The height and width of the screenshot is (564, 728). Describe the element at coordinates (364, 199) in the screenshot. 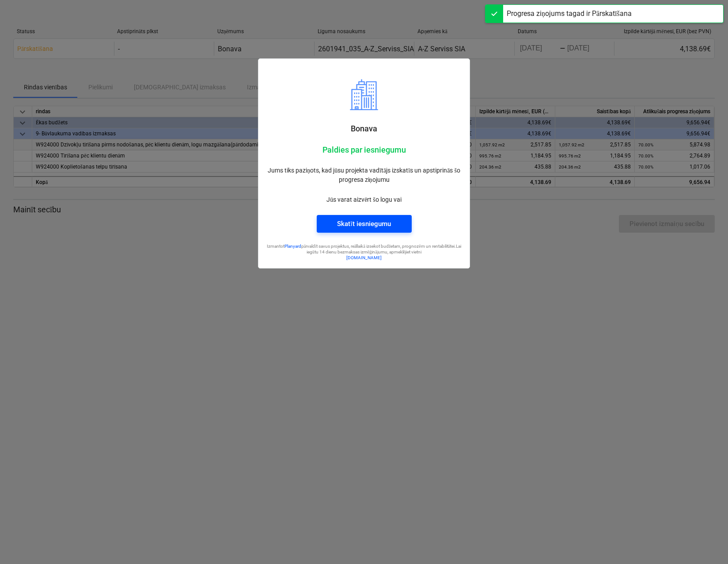

I see `p: Jūs varat aizvērt šo logu vai` at that location.